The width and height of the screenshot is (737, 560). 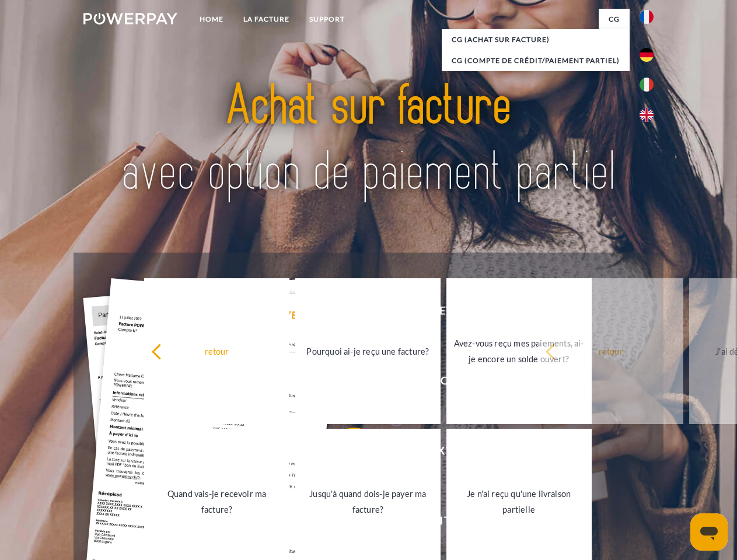 I want to click on img: fr, so click(x=646, y=17).